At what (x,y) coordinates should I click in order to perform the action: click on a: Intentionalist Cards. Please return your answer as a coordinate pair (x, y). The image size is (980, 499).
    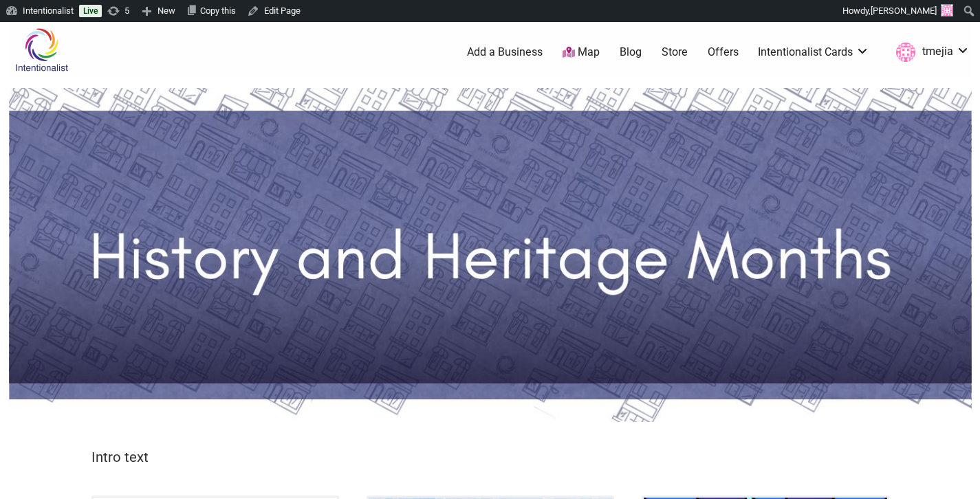
    Looking at the image, I should click on (814, 52).